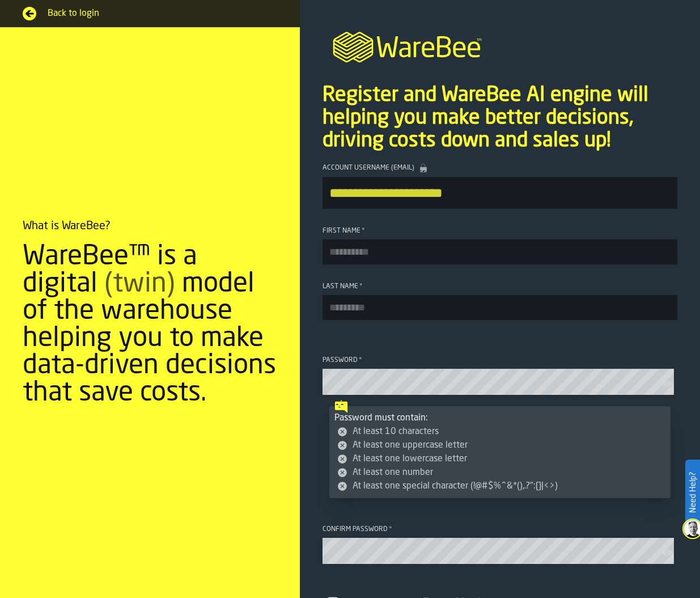  Describe the element at coordinates (501, 486) in the screenshot. I see `li: At least one special character (!@#$%^&*(),.?":{}|<>)` at that location.